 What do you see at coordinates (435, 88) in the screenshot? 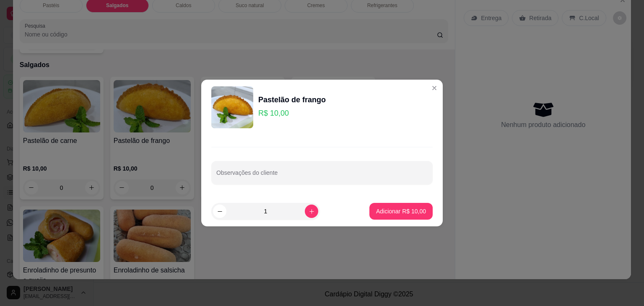
I see `button: Close` at bounding box center [435, 88].